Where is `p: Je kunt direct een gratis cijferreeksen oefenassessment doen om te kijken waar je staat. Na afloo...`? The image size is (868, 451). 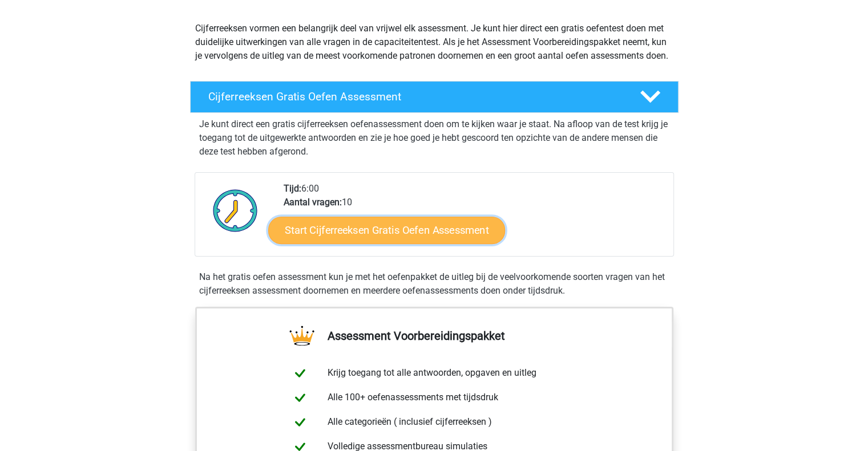 p: Je kunt direct een gratis cijferreeksen oefenassessment doen om te kijken waar je staat. Na afloo... is located at coordinates (435, 138).